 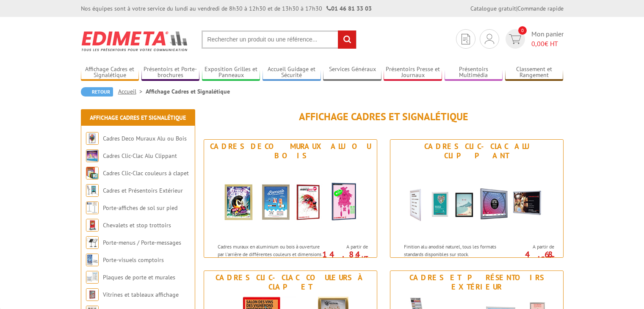 I want to click on span: € HT, so click(x=548, y=44).